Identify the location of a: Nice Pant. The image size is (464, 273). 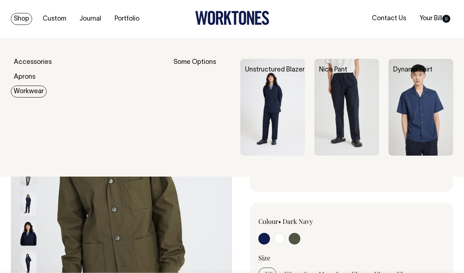
(333, 70).